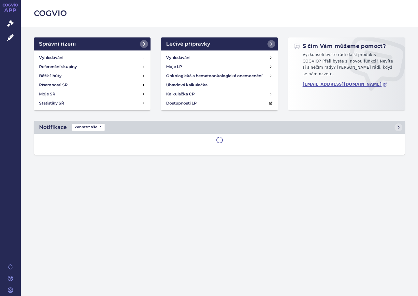 The width and height of the screenshot is (418, 296). What do you see at coordinates (58, 67) in the screenshot?
I see `h4: Referenční skupiny` at bounding box center [58, 67].